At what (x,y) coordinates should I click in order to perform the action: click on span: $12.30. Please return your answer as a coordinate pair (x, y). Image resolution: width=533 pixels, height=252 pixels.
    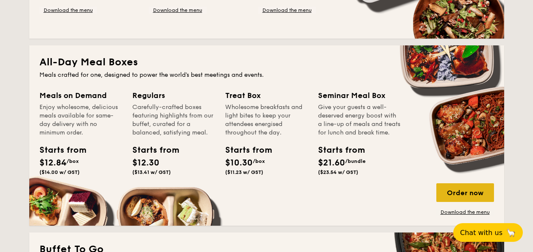
    Looking at the image, I should click on (146, 163).